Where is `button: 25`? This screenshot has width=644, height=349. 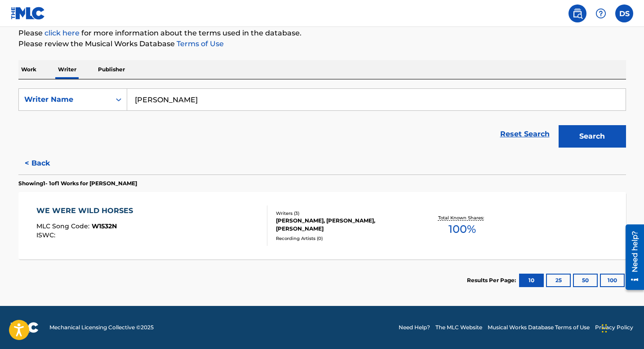
button: 25 is located at coordinates (558, 280).